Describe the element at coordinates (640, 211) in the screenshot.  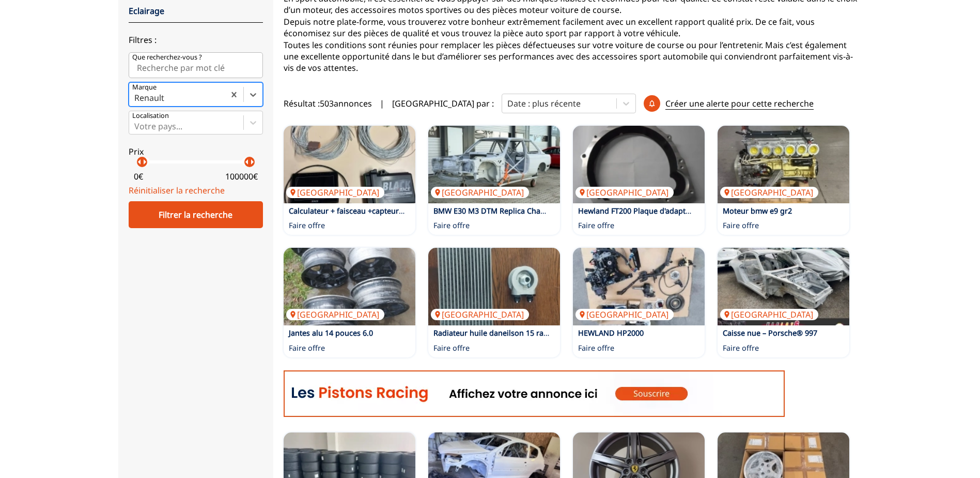
I see `a: Hewland FT200 Plaque d'adaptation` at that location.